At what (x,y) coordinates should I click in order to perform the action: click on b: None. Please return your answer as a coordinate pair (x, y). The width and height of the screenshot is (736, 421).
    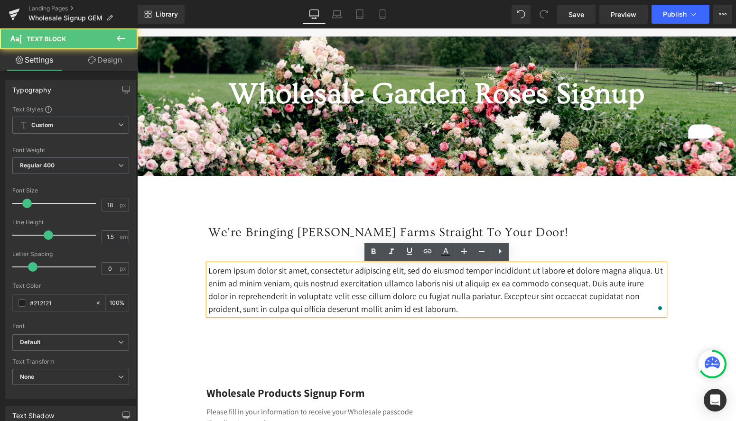
    Looking at the image, I should click on (27, 377).